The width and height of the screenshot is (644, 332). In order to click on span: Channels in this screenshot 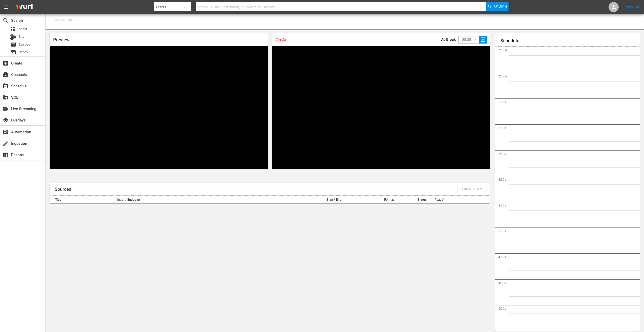, I will do `click(6, 75)`.